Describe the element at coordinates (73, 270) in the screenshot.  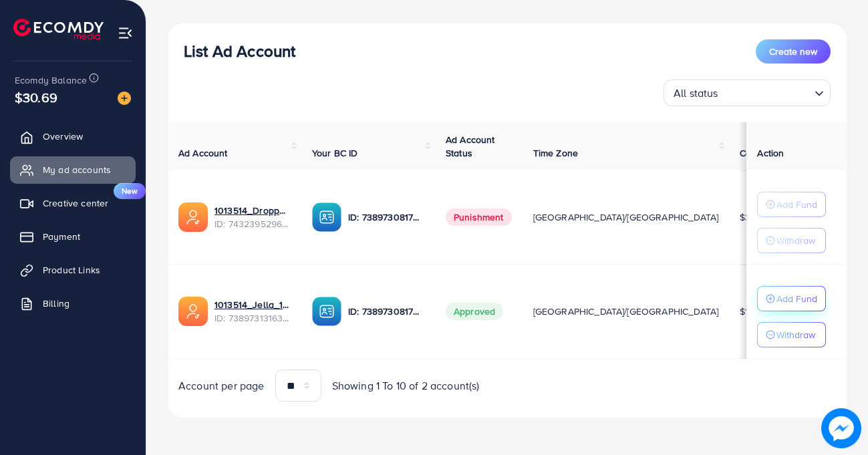
I see `a: Product Links` at that location.